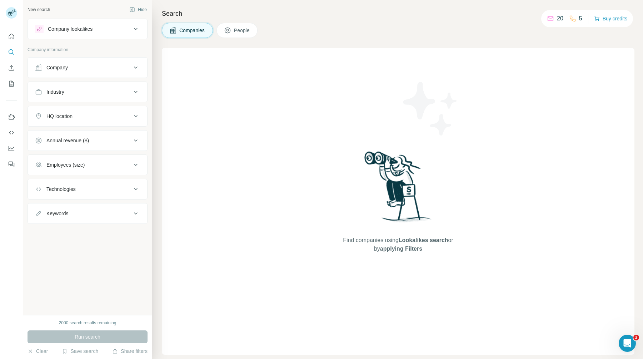 The width and height of the screenshot is (643, 359). I want to click on div: Annual revenue ($), so click(68, 140).